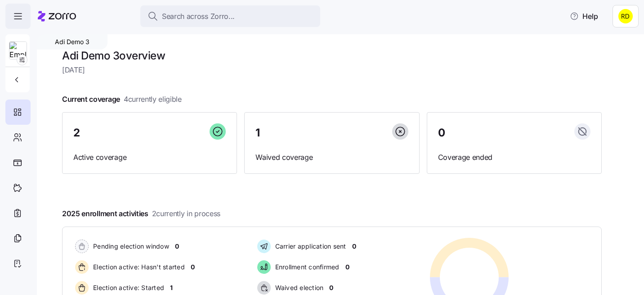 The height and width of the screenshot is (295, 644). I want to click on span: Pending election window, so click(130, 246).